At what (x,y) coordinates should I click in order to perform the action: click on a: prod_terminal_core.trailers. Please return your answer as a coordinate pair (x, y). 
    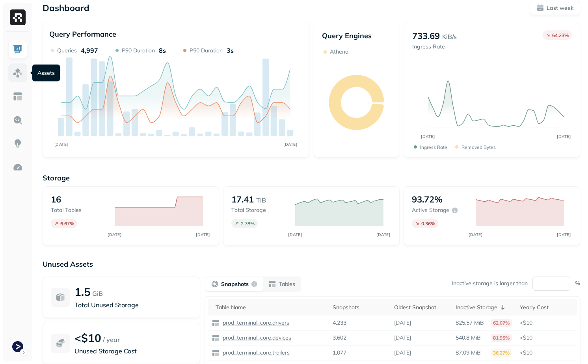
    Looking at the image, I should click on (254, 353).